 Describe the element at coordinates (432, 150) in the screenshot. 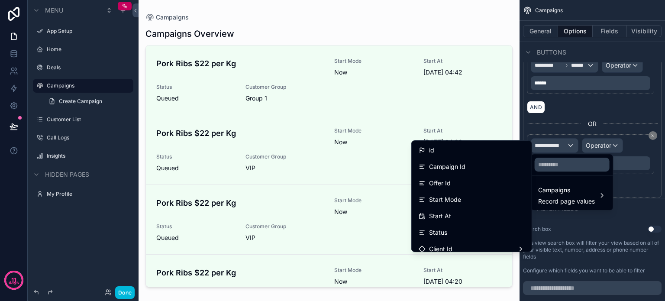

I see `span: id` at that location.